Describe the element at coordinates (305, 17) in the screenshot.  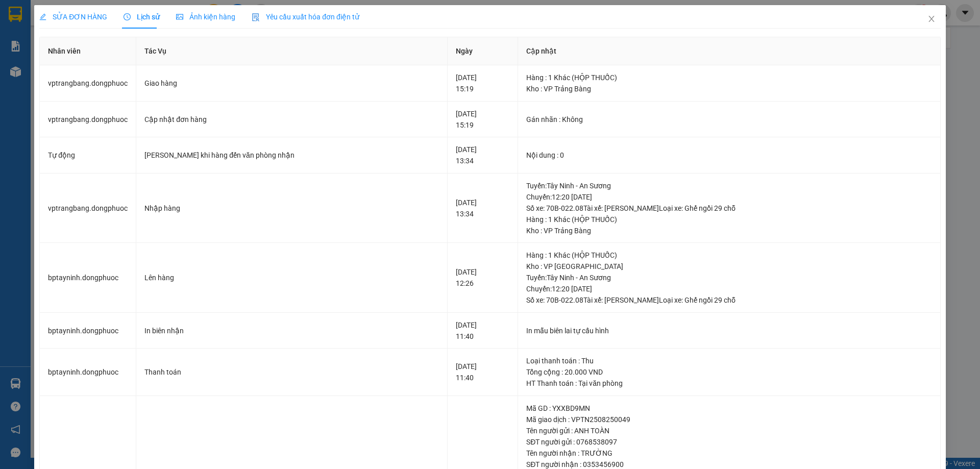
I see `span: Yêu cầu xuất hóa đơn điện tử` at that location.